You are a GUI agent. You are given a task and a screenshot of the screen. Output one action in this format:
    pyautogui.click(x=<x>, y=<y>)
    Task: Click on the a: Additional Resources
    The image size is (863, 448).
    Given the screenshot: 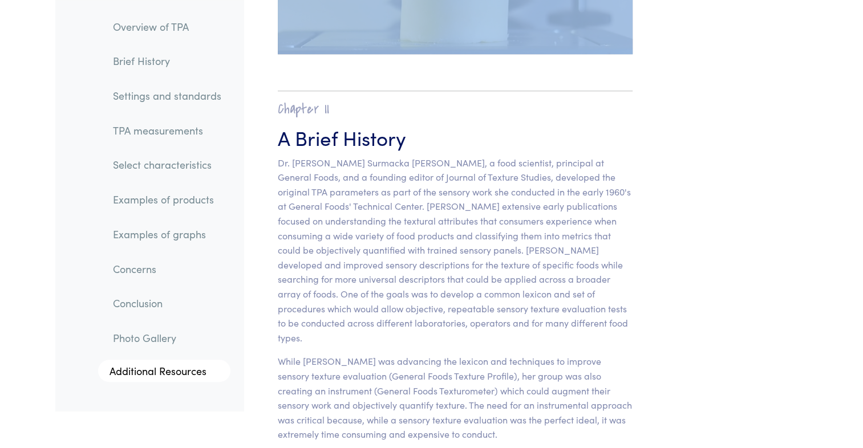 What is the action you would take?
    pyautogui.click(x=164, y=371)
    